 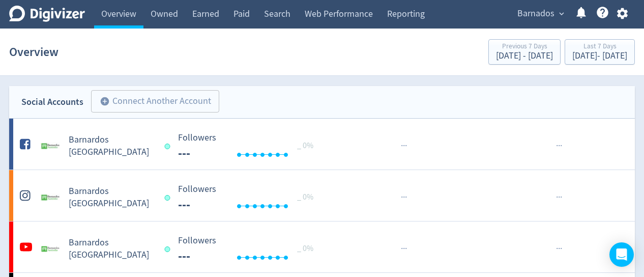 I want to click on div: Last 7 Days, so click(x=600, y=47).